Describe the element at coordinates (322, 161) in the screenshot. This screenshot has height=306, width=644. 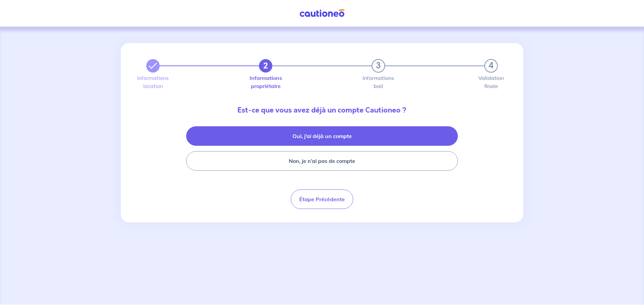
I see `button: Non, je n’ai pas de compte` at that location.